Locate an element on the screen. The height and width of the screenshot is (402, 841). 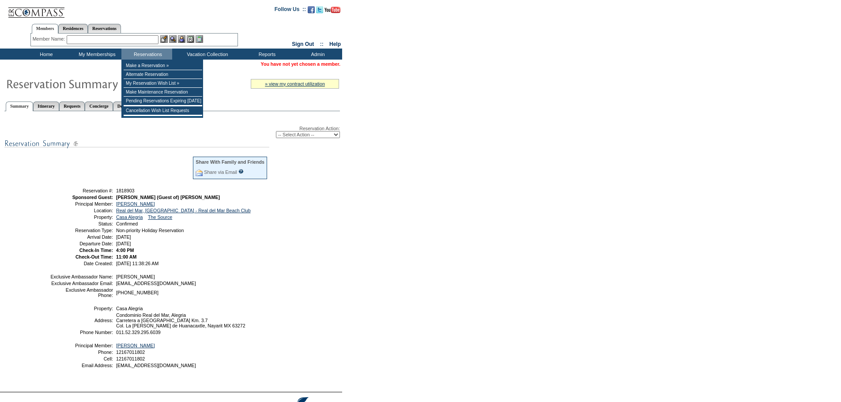
img: Subscribe to our YouTube Channel is located at coordinates (332, 10).